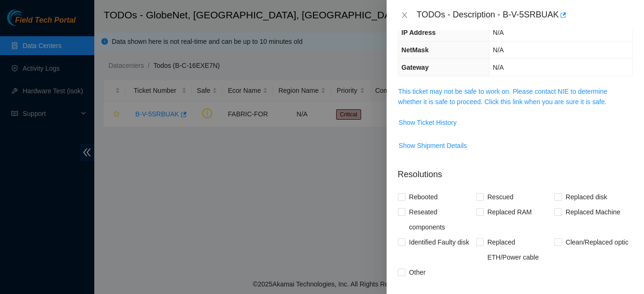  I want to click on span: Rescued, so click(500, 197).